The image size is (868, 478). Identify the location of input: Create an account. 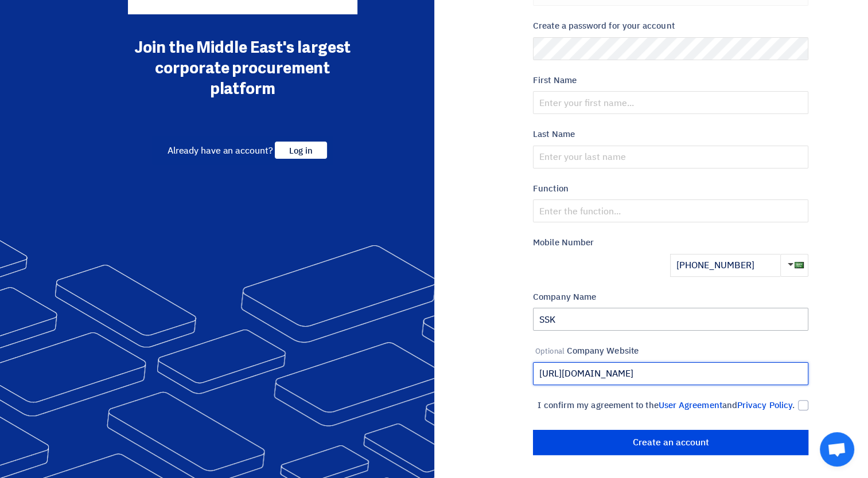
(671, 442).